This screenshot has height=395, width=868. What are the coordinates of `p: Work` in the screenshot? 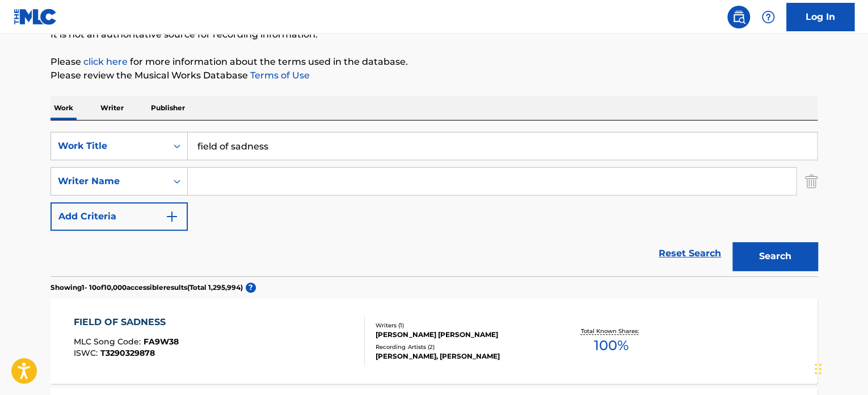 It's located at (64, 108).